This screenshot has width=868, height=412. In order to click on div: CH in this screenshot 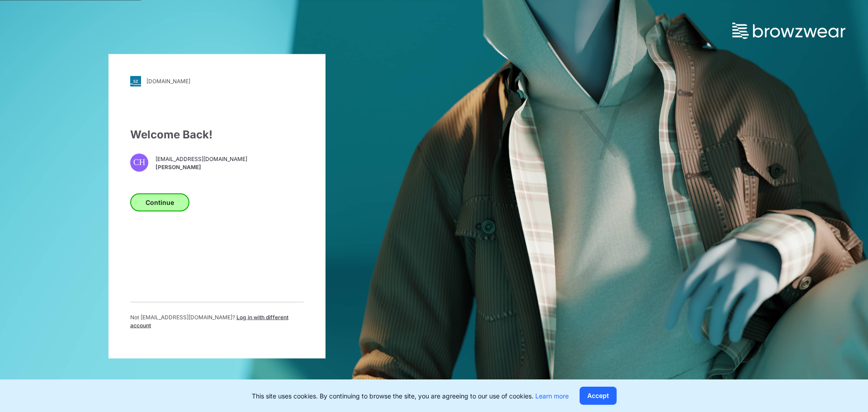, I will do `click(140, 162)`.